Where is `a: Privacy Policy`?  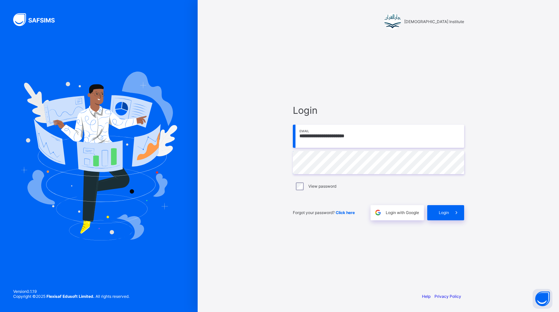 a: Privacy Policy is located at coordinates (448, 296).